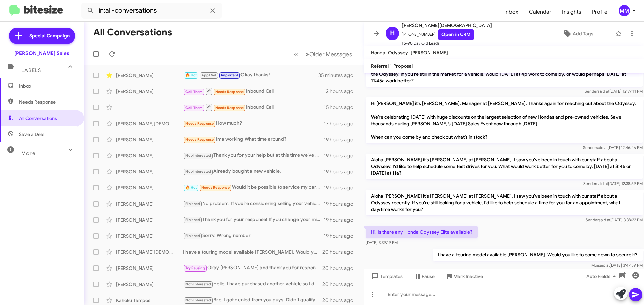 This screenshot has height=305, width=644. I want to click on div: Kahoku Tampos, so click(150, 300).